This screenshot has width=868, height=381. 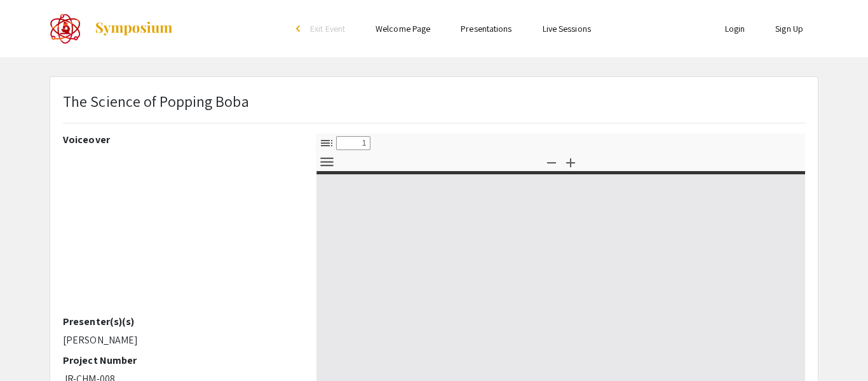 I want to click on a: Presentations, so click(x=486, y=29).